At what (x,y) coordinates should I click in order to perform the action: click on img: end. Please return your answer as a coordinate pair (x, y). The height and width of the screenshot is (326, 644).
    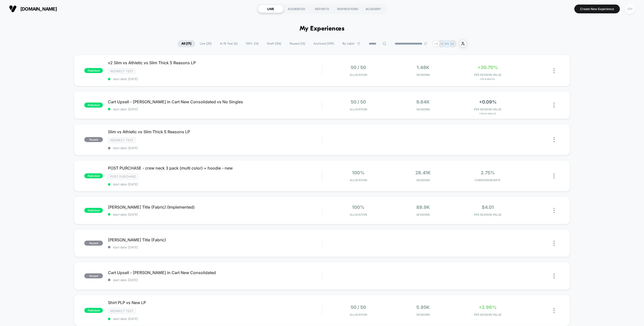
    Looking at the image, I should click on (426, 44).